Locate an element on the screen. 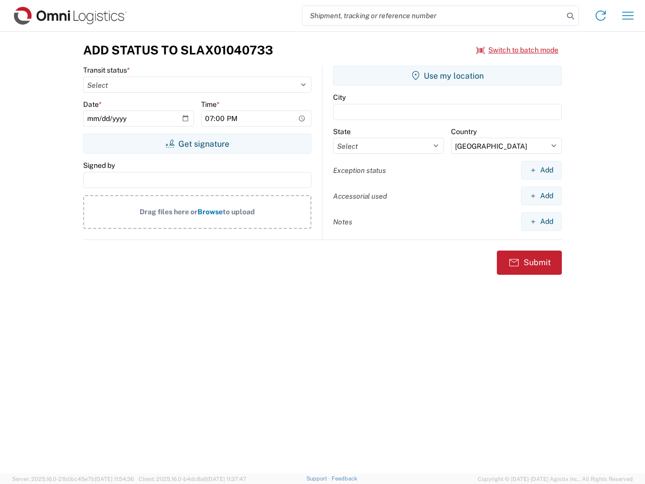  label: Accessorial used is located at coordinates (360, 196).